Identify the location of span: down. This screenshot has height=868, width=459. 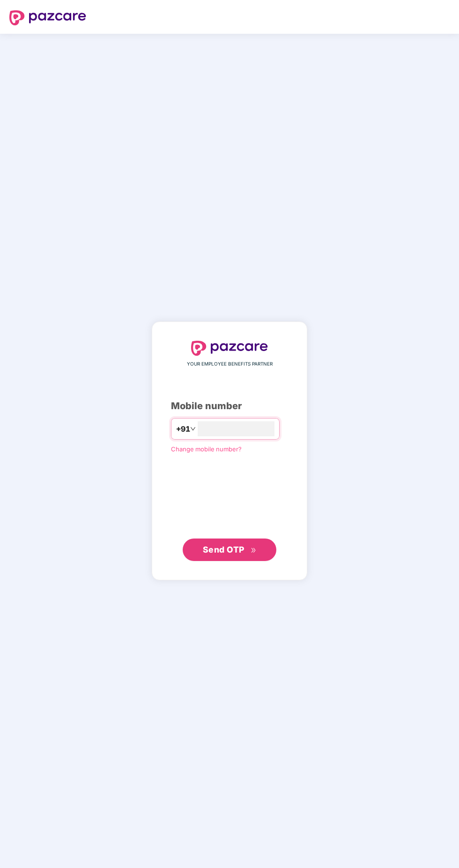
(193, 429).